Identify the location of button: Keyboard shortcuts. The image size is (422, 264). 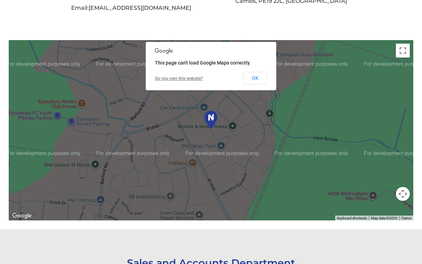
(352, 218).